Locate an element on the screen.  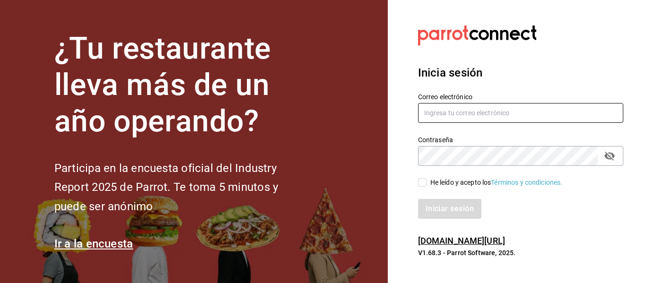
h1: ¿Tu restaurante lleva más de un año operando? is located at coordinates (182, 85).